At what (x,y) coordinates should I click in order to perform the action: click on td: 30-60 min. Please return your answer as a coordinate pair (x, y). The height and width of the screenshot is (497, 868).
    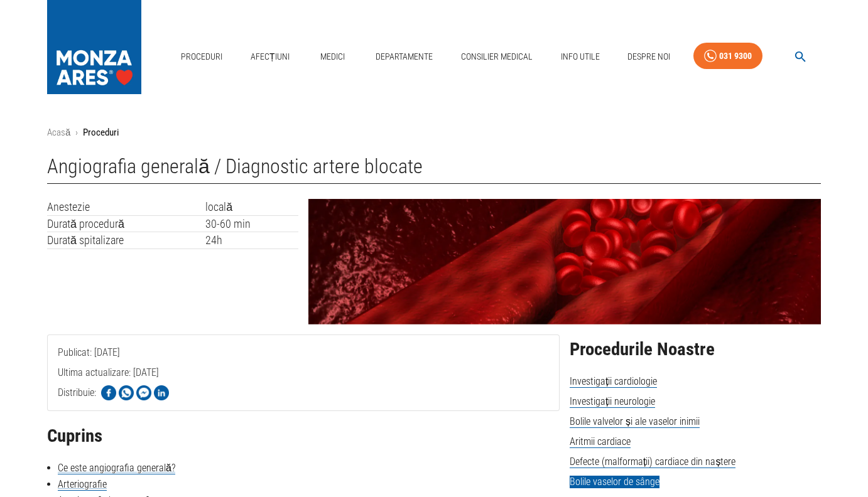
    Looking at the image, I should click on (251, 223).